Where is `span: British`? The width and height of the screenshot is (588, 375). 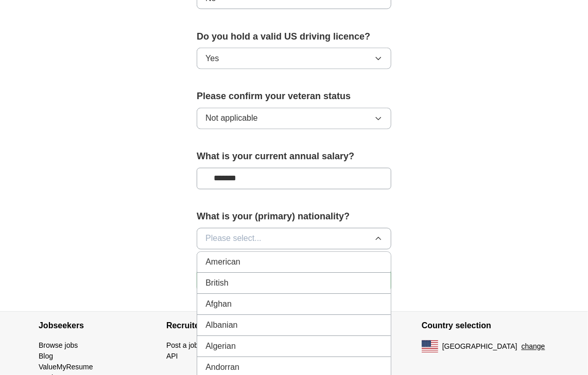 span: British is located at coordinates (216, 284).